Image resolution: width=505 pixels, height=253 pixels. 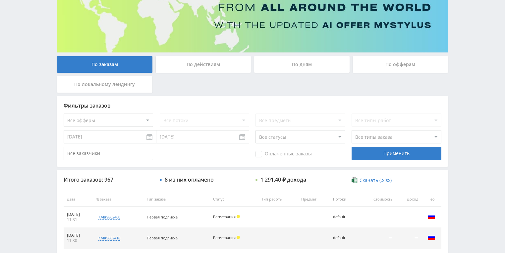 I want to click on span: Скачать (.xlsx), so click(x=376, y=180).